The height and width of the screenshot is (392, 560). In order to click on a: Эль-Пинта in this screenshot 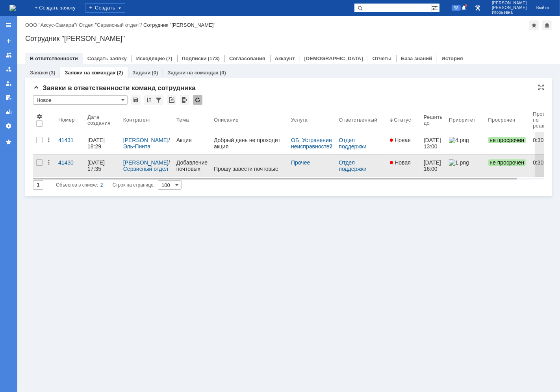, I will do `click(137, 146)`.